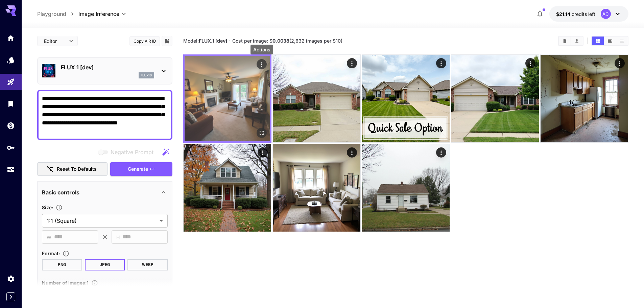  Describe the element at coordinates (146, 75) in the screenshot. I see `p: flux1d` at that location.